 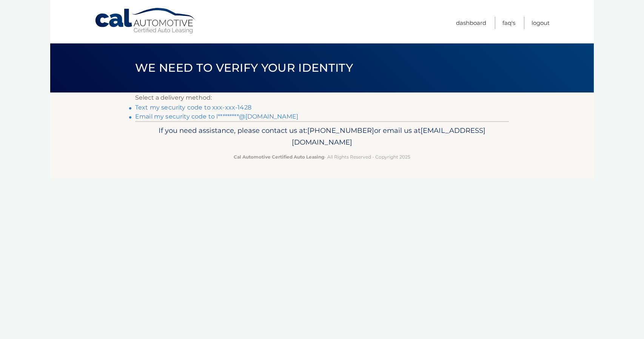 I want to click on strong: Cal Automotive Certified Auto Leasing, so click(x=279, y=157).